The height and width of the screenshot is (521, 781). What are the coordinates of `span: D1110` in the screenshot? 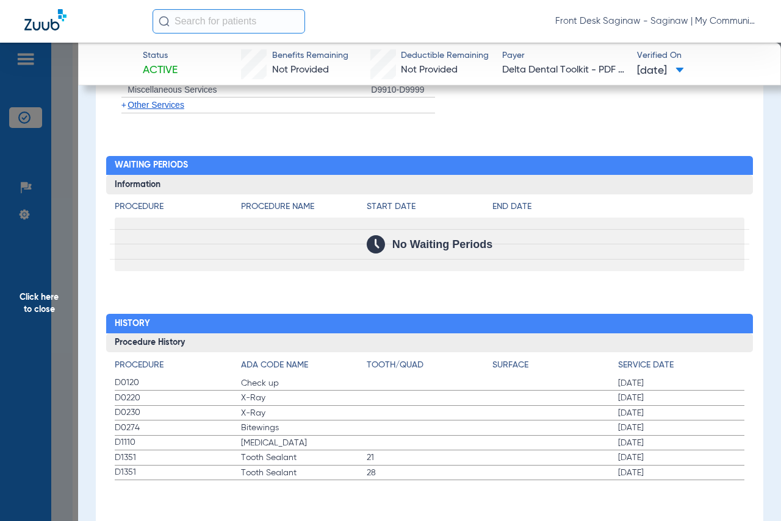 It's located at (177, 443).